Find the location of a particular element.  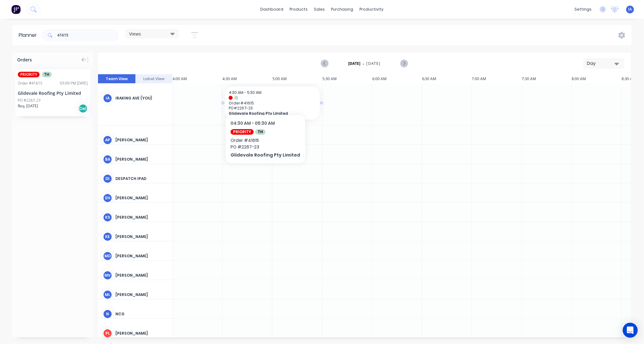

div: NCG is located at coordinates (141, 314).